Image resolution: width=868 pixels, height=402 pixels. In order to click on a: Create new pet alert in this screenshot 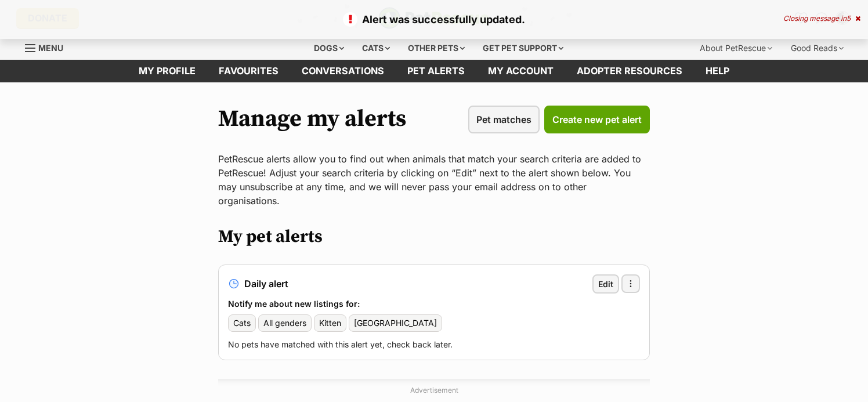, I will do `click(597, 120)`.